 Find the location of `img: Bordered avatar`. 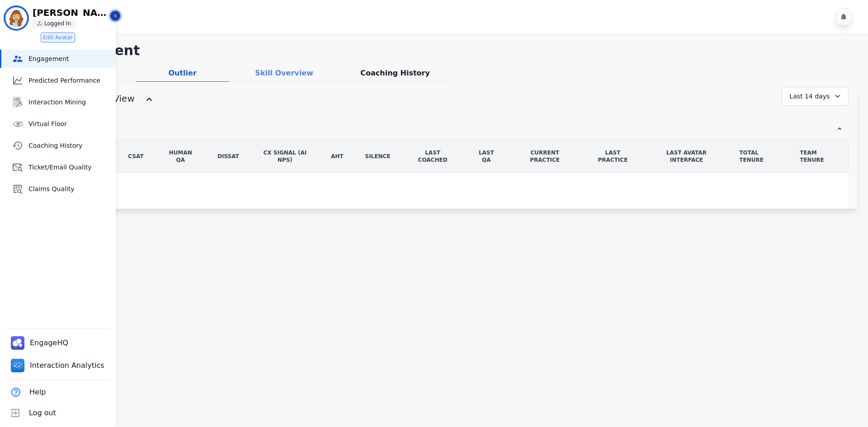

img: Bordered avatar is located at coordinates (17, 18).